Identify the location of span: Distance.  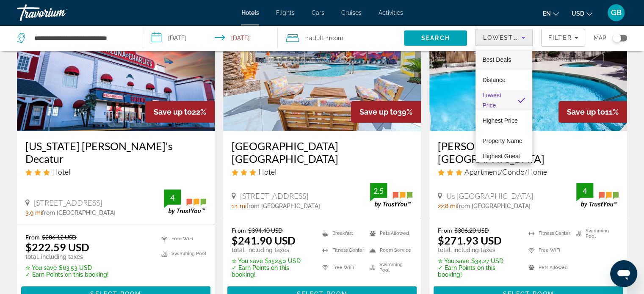
(494, 80).